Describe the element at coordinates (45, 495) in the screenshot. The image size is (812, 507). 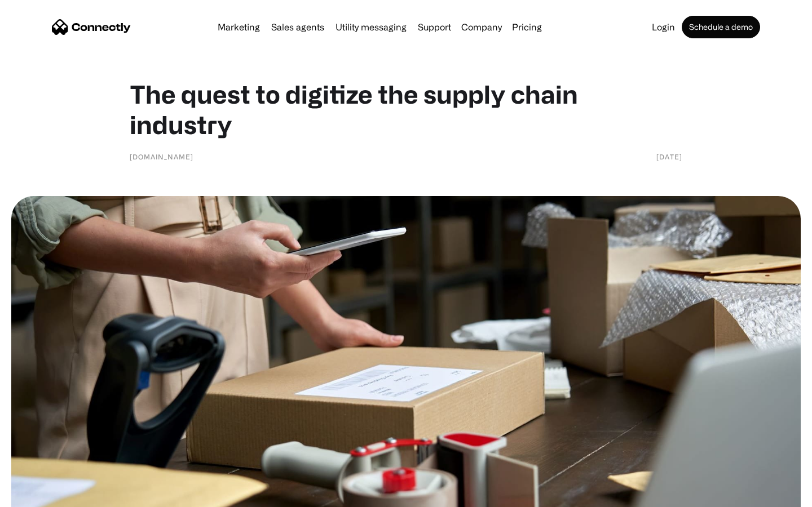
I see `ul: Language list` at that location.